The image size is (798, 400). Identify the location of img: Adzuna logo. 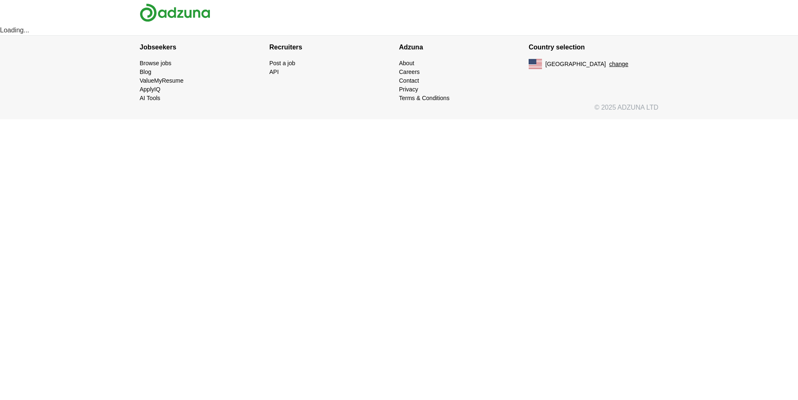
(175, 12).